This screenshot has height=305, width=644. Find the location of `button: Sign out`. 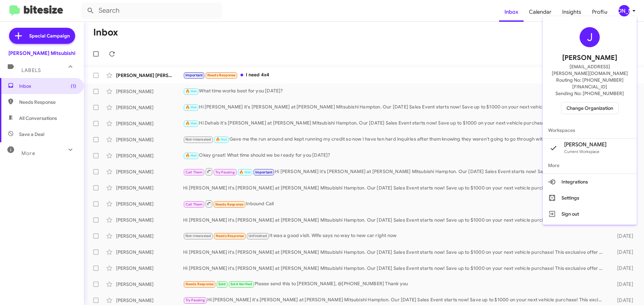

button: Sign out is located at coordinates (590, 214).